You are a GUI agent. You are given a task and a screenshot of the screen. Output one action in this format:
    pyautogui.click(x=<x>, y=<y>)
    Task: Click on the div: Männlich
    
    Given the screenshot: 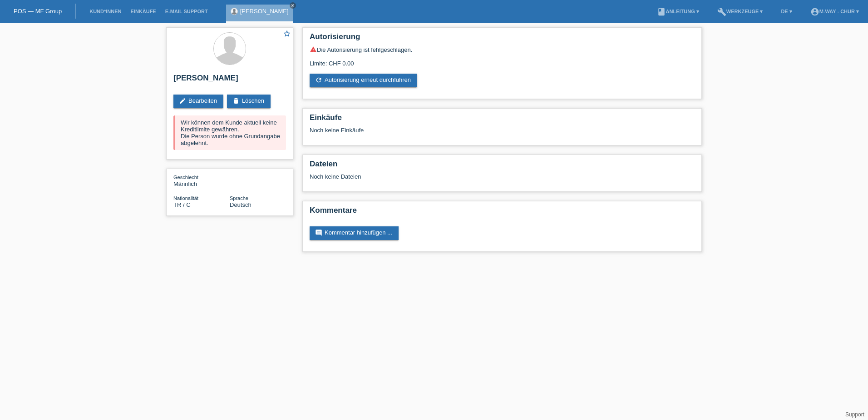 What is the action you would take?
    pyautogui.click(x=202, y=180)
    